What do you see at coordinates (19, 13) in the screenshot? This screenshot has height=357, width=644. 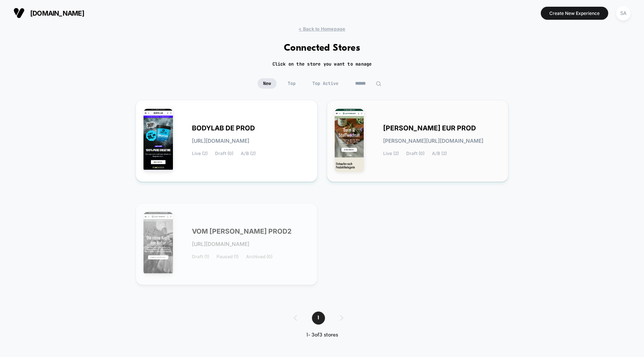 I see `img: Visually logo` at bounding box center [19, 13].